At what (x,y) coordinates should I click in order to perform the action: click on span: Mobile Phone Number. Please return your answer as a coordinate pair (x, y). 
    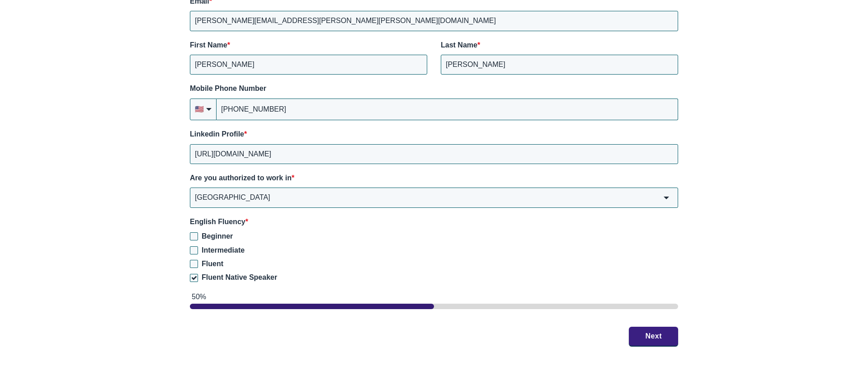
    Looking at the image, I should click on (228, 88).